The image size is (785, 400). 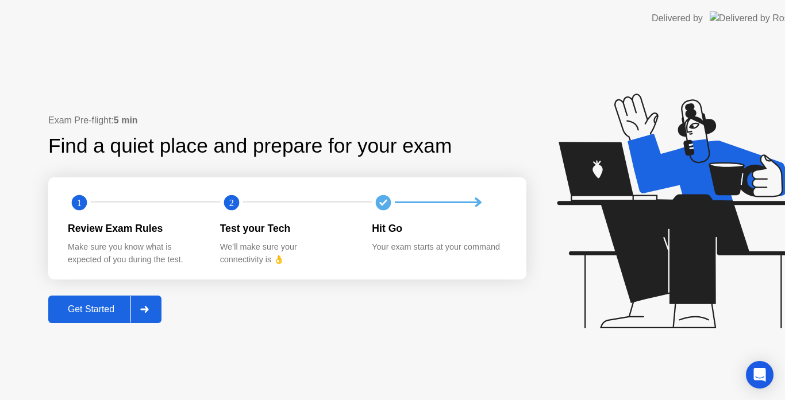 I want to click on div: Find a quiet place and prepare for your exam, so click(x=250, y=146).